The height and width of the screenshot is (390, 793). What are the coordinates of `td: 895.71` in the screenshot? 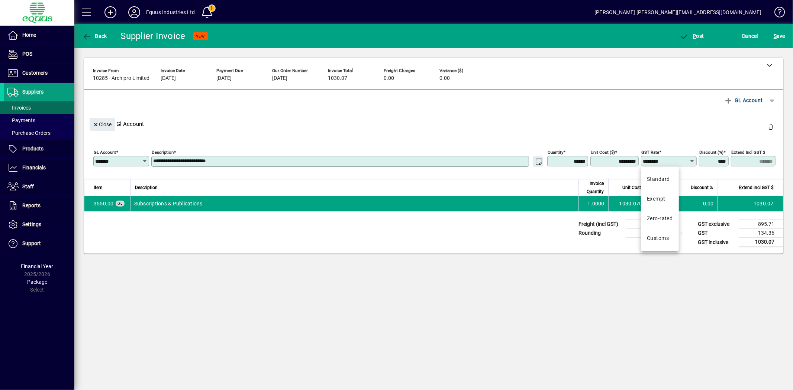 It's located at (761, 224).